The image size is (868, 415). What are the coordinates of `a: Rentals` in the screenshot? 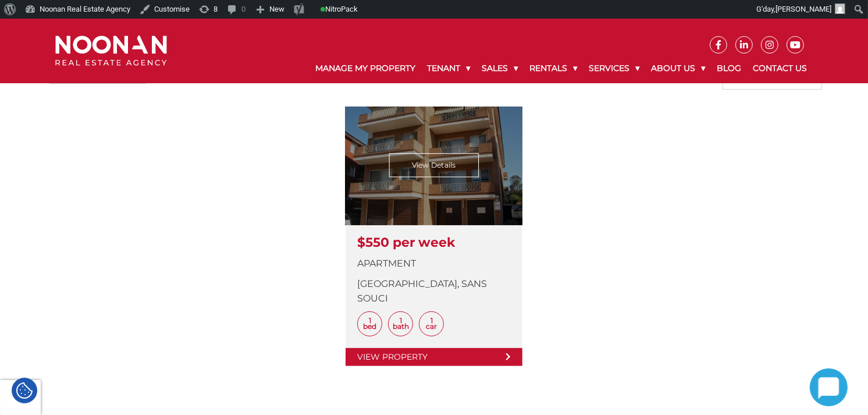 It's located at (553, 68).